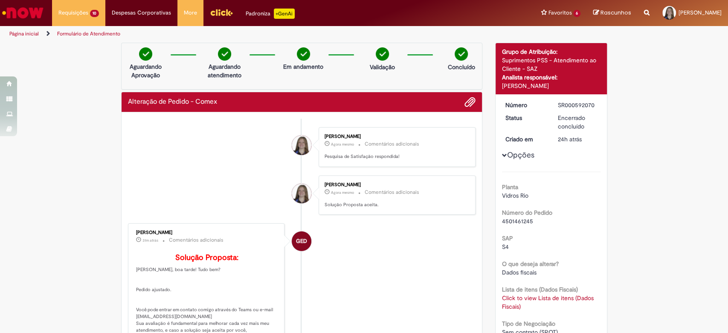 Image resolution: width=728 pixels, height=333 pixels. What do you see at coordinates (577, 105) in the screenshot?
I see `div: SR000592070` at bounding box center [577, 105].